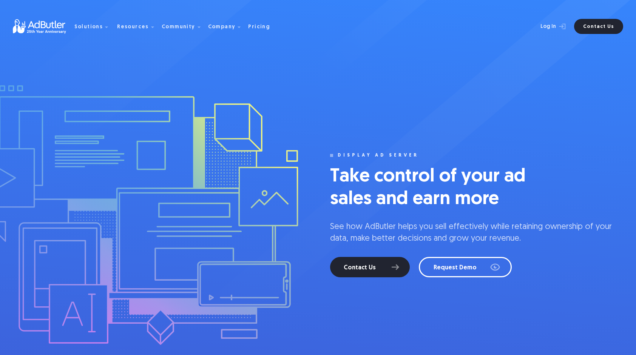 This screenshot has width=636, height=355. What do you see at coordinates (178, 27) in the screenshot?
I see `div: Community` at bounding box center [178, 27].